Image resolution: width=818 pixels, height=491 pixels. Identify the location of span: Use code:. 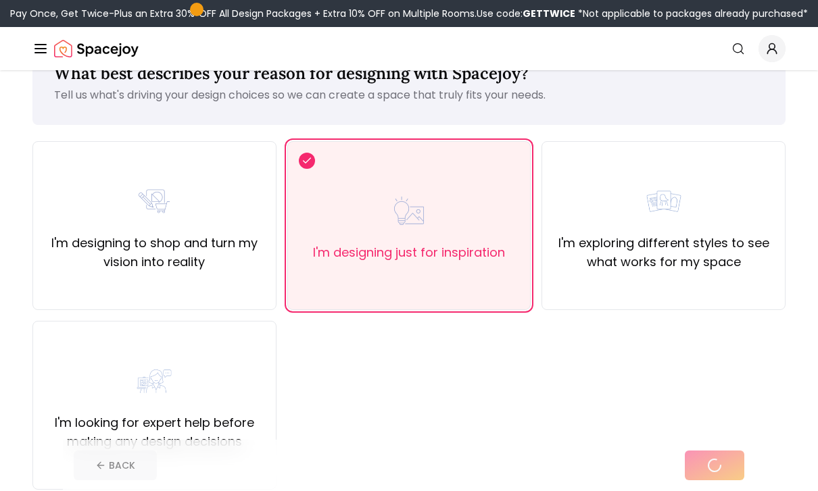
(526, 14).